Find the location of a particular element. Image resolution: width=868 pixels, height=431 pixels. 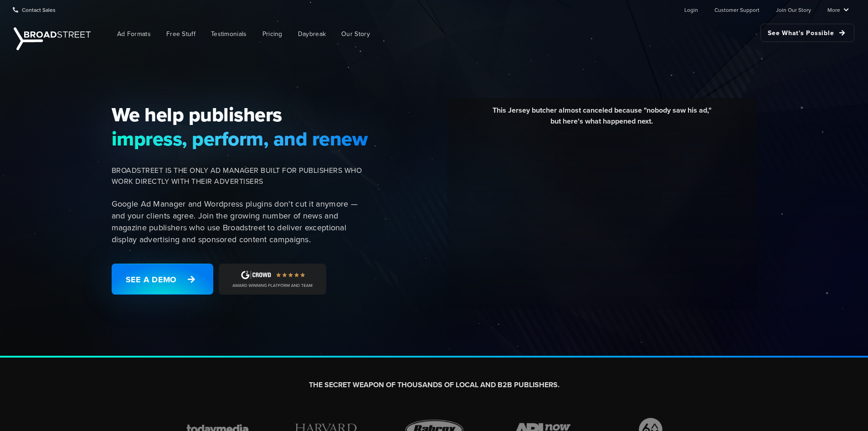

a: Ad Formats is located at coordinates (134, 33).